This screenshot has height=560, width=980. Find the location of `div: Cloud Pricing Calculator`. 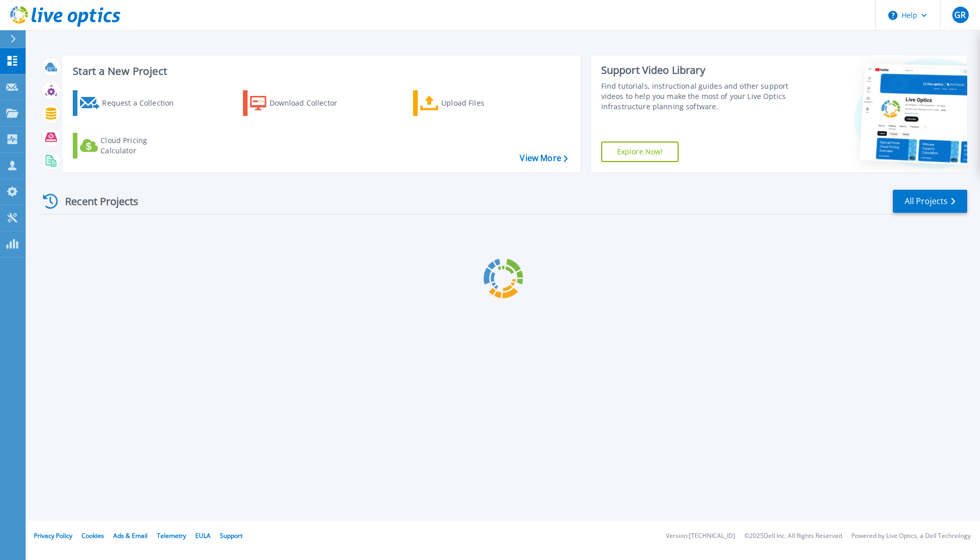

div: Cloud Pricing Calculator is located at coordinates (141, 145).